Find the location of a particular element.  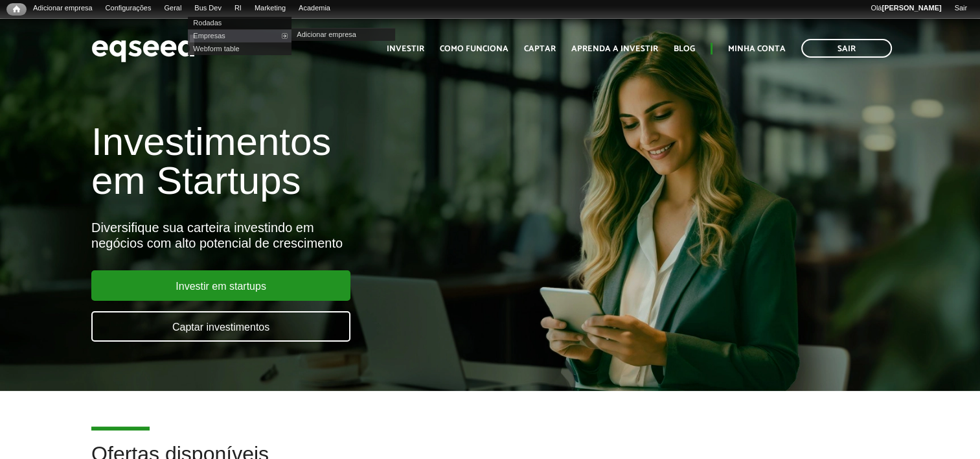

a: Captar investimentos is located at coordinates (221, 326).